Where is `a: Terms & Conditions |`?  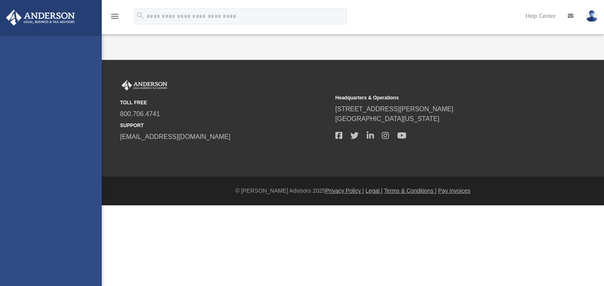 a: Terms & Conditions | is located at coordinates (410, 191).